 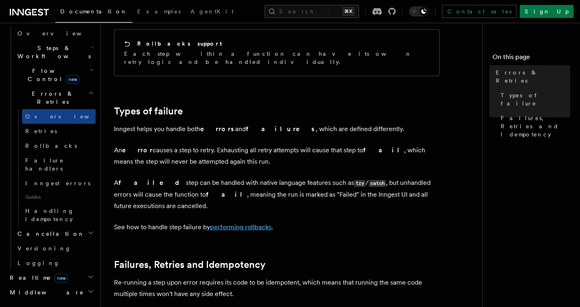 I want to click on p: An causes a step to retry. Exhausting all retry attempts will cause that step to , which means th..., so click(x=277, y=156).